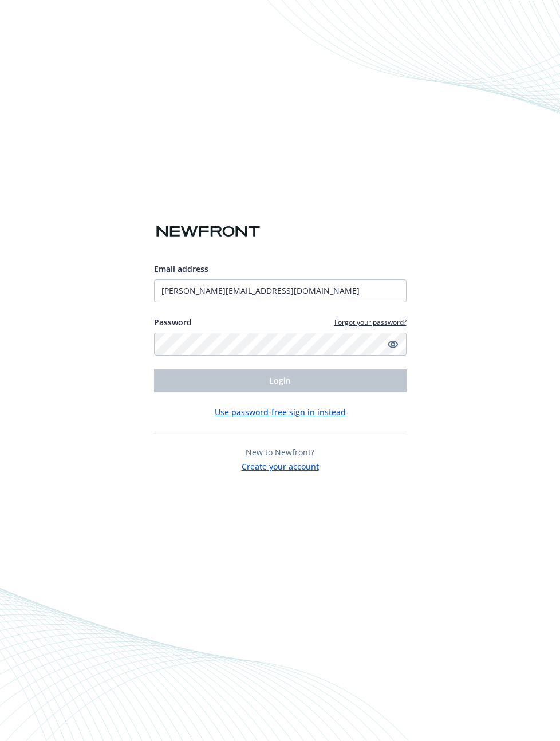  Describe the element at coordinates (173, 322) in the screenshot. I see `label: Password` at that location.